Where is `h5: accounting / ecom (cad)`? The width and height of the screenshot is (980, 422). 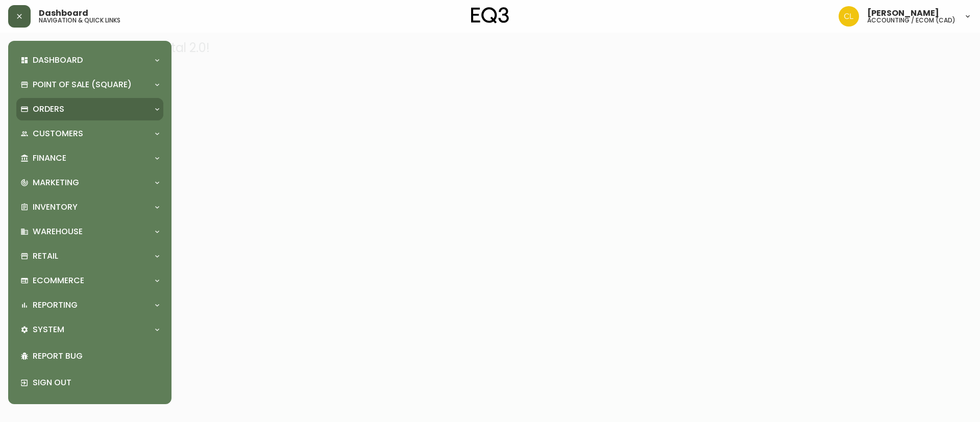
h5: accounting / ecom (cad) is located at coordinates (911, 21).